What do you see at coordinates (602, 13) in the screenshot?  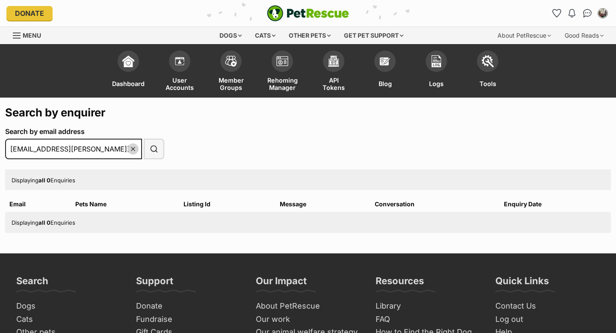 I see `button: My account` at bounding box center [602, 13].